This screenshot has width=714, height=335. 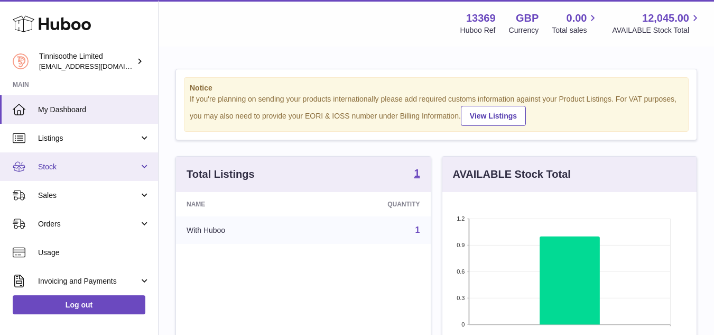 What do you see at coordinates (577, 18) in the screenshot?
I see `span: 0.00` at bounding box center [577, 18].